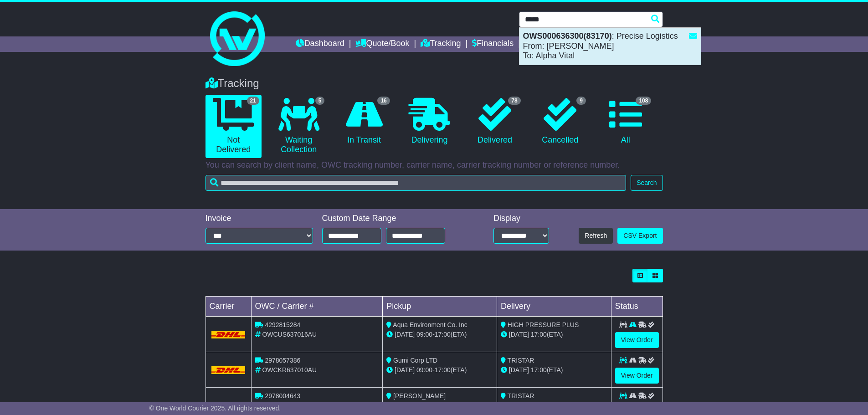 The width and height of the screenshot is (868, 415). Describe the element at coordinates (639, 236) in the screenshot. I see `a: CSV Export` at that location.